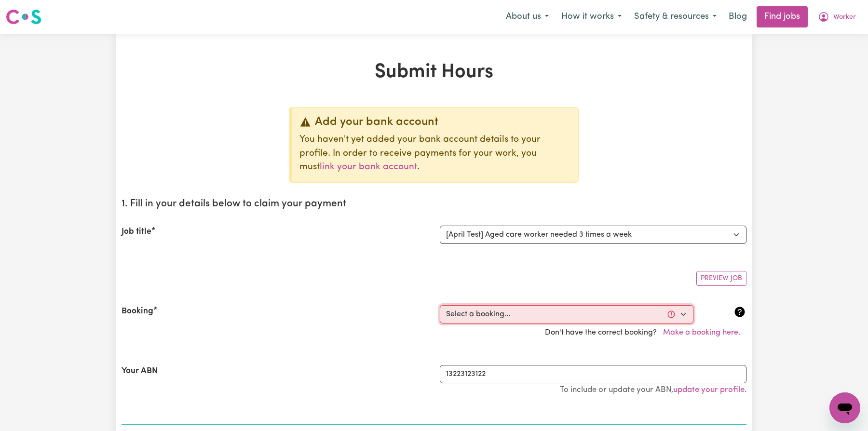 This screenshot has height=431, width=868. Describe the element at coordinates (435, 154) in the screenshot. I see `p: You haven't yet added your bank account details to your profile. In order to receive payments for...` at that location.